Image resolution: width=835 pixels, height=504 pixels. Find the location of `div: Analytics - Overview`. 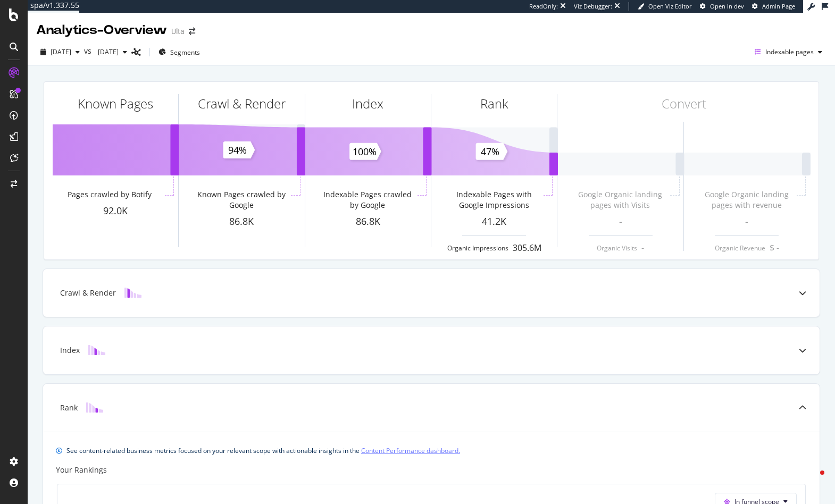

div: Analytics - Overview is located at coordinates (102, 30).